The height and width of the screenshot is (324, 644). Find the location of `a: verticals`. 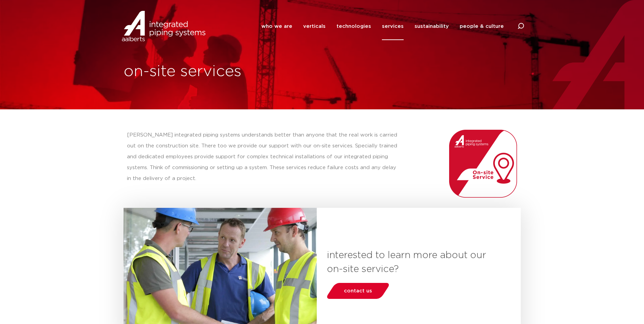

a: verticals is located at coordinates (315, 26).